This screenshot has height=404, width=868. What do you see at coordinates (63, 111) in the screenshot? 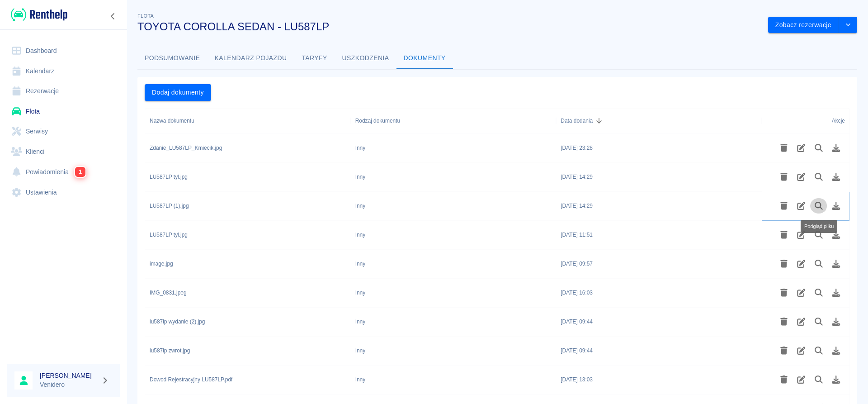
I see `a: Flota` at bounding box center [63, 111].